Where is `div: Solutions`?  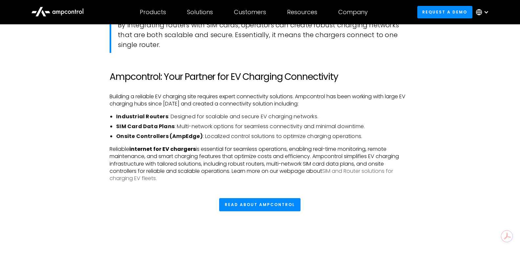
div: Solutions is located at coordinates (200, 12).